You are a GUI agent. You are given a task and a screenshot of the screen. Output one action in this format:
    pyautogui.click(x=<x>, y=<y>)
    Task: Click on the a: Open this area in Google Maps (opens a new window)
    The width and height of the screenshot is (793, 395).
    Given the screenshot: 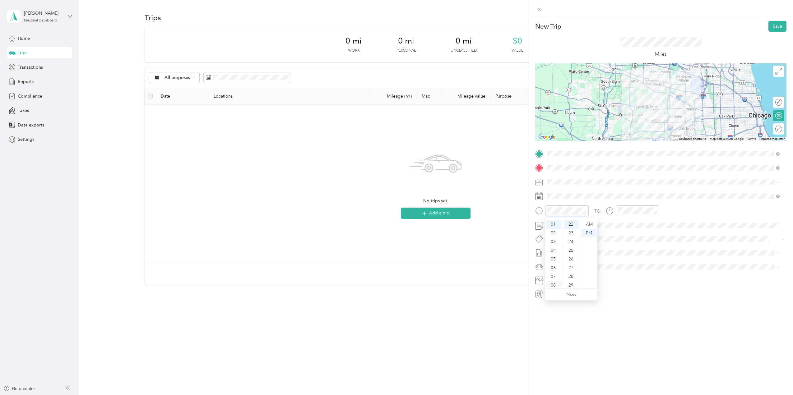 What is the action you would take?
    pyautogui.click(x=547, y=137)
    